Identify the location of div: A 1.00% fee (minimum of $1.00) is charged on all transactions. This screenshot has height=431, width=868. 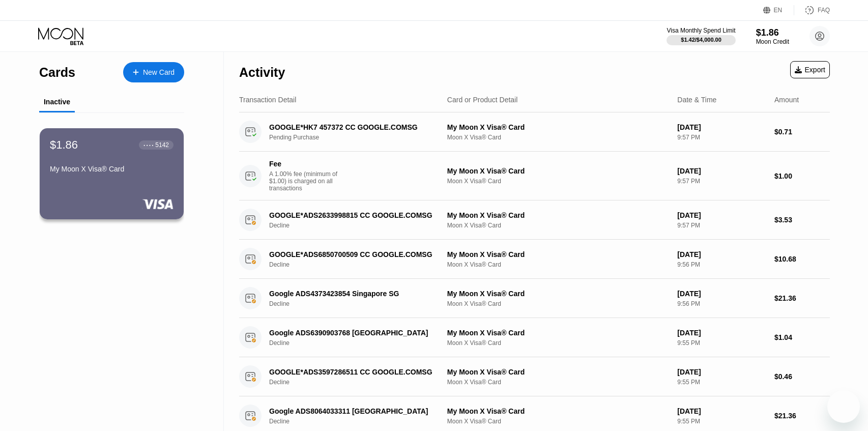
(307, 181).